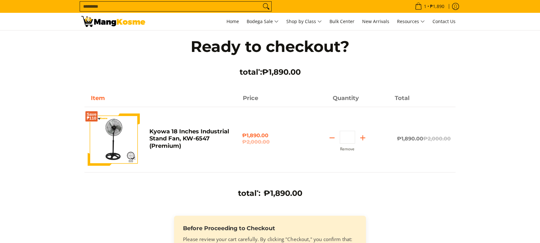 This screenshot has width=540, height=243. What do you see at coordinates (270, 46) in the screenshot?
I see `h1: Ready to checkout?` at bounding box center [270, 46].